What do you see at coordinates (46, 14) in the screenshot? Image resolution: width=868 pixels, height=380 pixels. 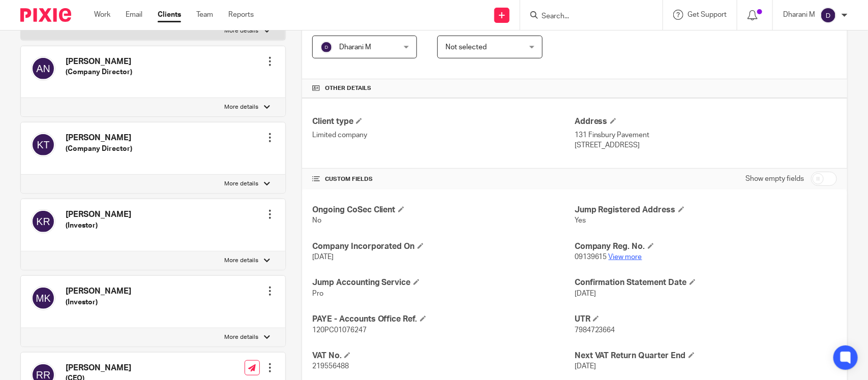 I see `img: Pixie` at bounding box center [46, 14].